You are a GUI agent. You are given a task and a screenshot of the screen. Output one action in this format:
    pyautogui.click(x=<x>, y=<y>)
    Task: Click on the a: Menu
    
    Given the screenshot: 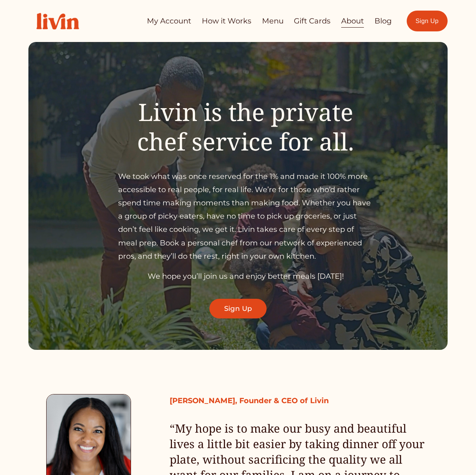 What is the action you would take?
    pyautogui.click(x=273, y=21)
    